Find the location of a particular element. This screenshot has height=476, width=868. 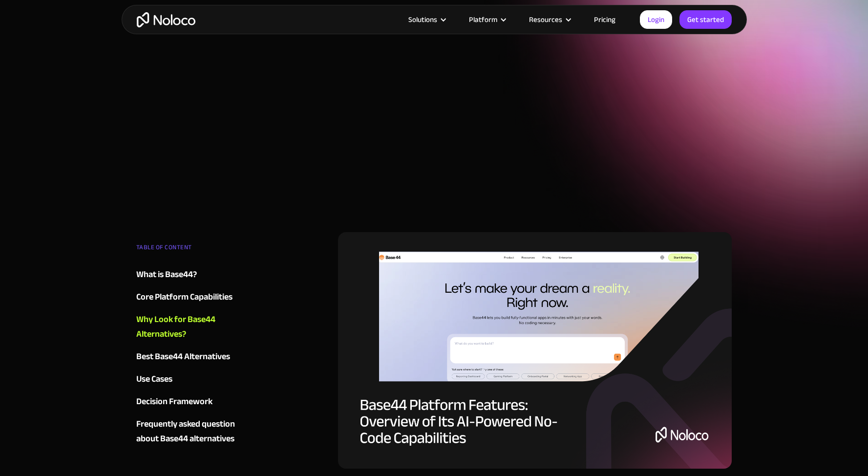

div: Use Cases is located at coordinates (154, 379).